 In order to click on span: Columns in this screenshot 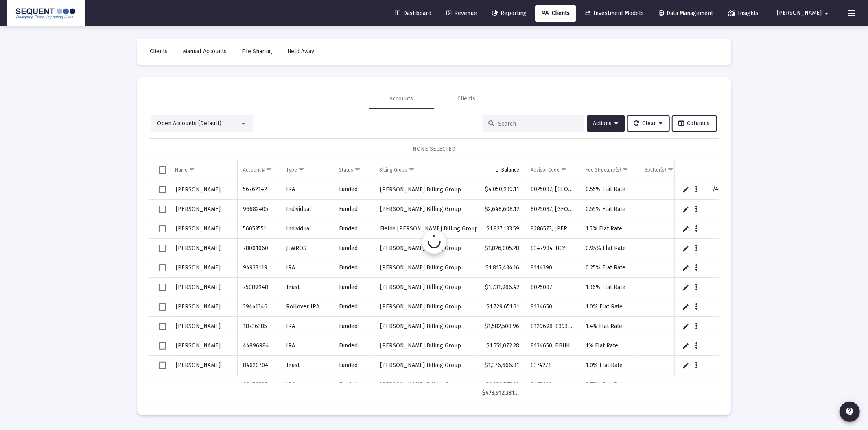, I will do `click(694, 123)`.